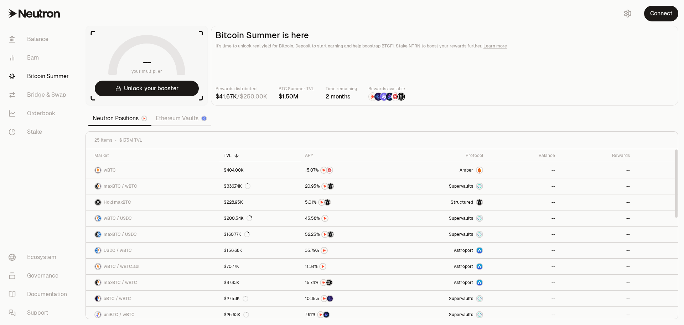  I want to click on button: NTRN, so click(347, 218).